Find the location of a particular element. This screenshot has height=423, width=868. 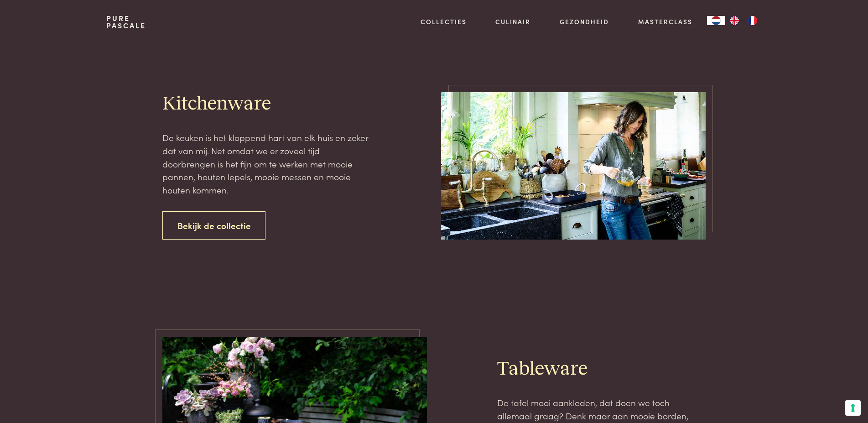

h2: Kitchenware is located at coordinates (266, 104).